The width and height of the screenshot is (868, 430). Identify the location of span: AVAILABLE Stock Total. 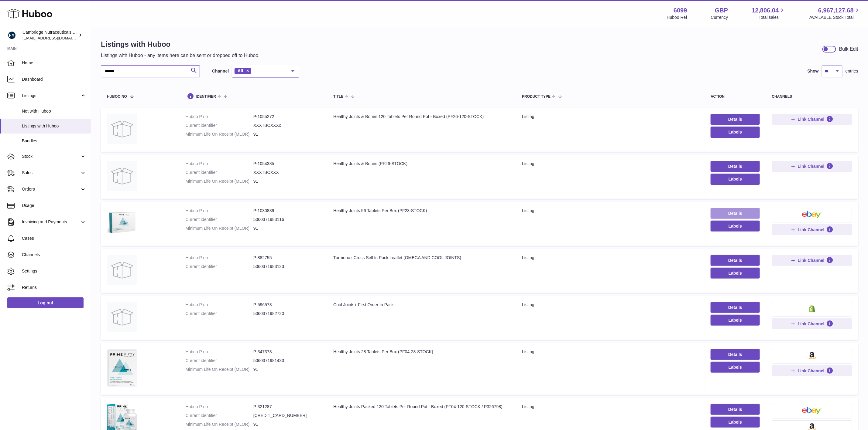
(835, 18).